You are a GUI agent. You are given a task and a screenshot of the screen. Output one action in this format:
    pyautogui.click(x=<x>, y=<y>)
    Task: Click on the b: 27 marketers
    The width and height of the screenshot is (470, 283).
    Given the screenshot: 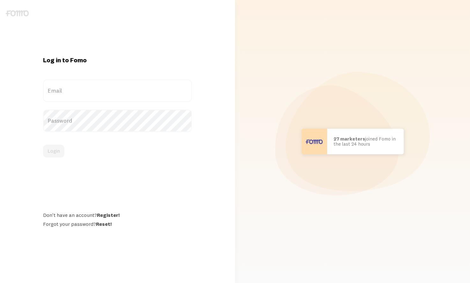 What is the action you would take?
    pyautogui.click(x=349, y=138)
    